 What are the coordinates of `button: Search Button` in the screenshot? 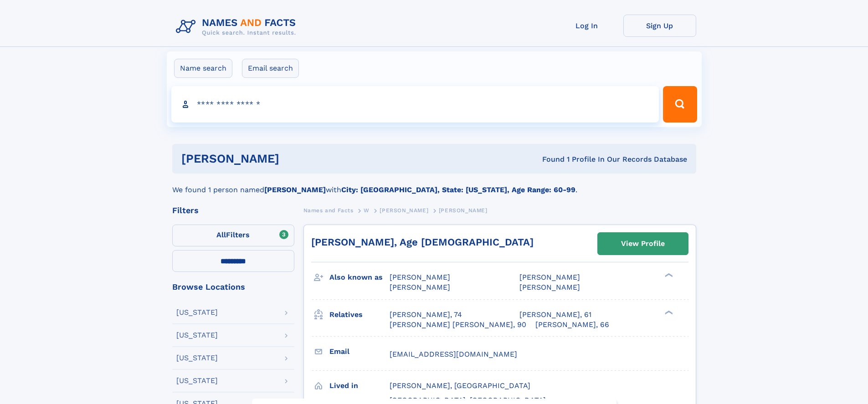 It's located at (679, 104).